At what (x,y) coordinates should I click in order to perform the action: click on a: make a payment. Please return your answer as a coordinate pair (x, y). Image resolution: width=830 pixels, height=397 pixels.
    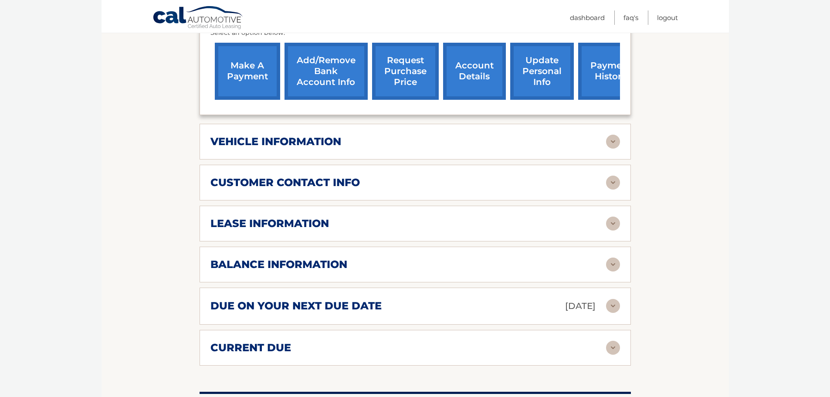
    Looking at the image, I should click on (247, 71).